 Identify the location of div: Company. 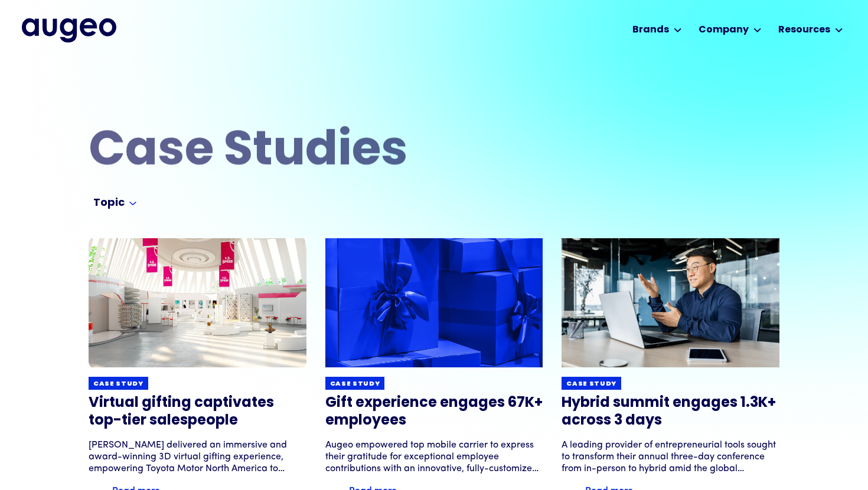
(723, 30).